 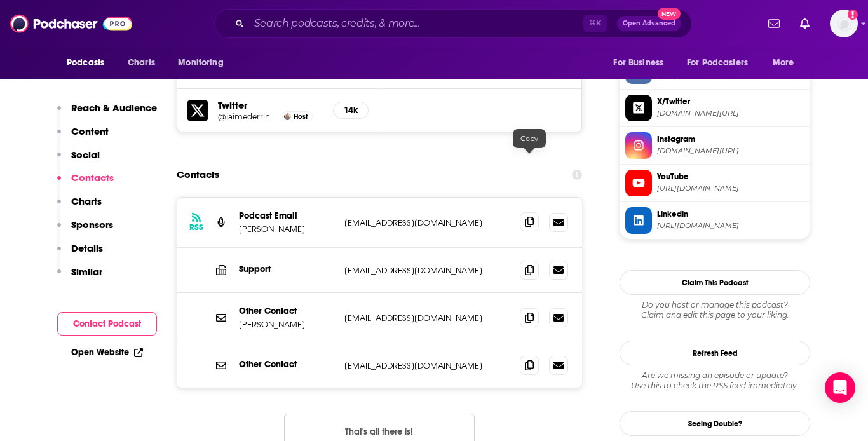 What do you see at coordinates (92, 177) in the screenshot?
I see `p: Contacts` at bounding box center [92, 177].